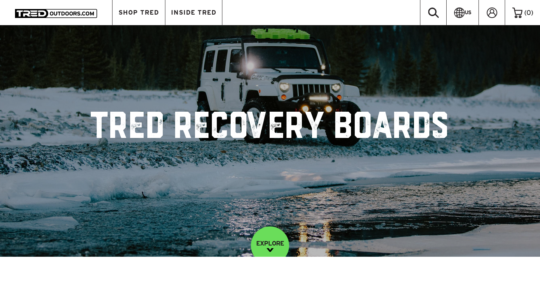  What do you see at coordinates (194, 12) in the screenshot?
I see `span: INSIDE TRED` at bounding box center [194, 12].